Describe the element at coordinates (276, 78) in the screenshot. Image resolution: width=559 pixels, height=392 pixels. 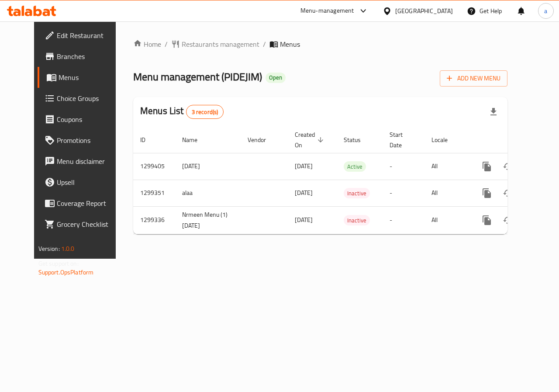
I see `div: Open` at that location.